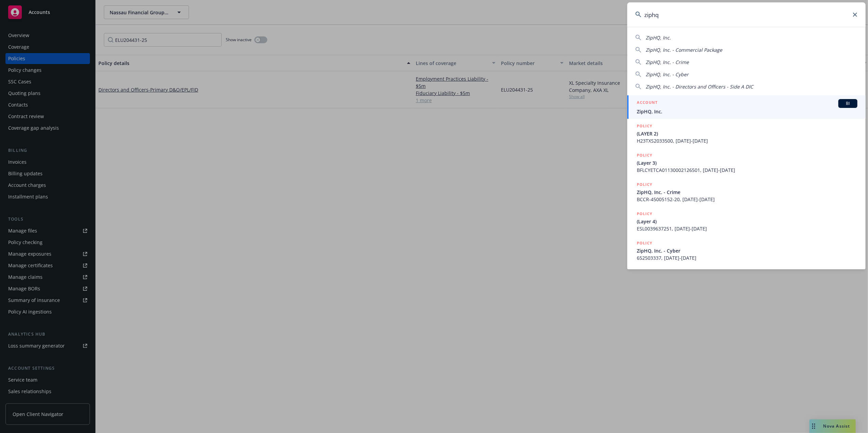 The height and width of the screenshot is (433, 868). I want to click on span: ZipHQ, Inc. - Commercial Package, so click(684, 49).